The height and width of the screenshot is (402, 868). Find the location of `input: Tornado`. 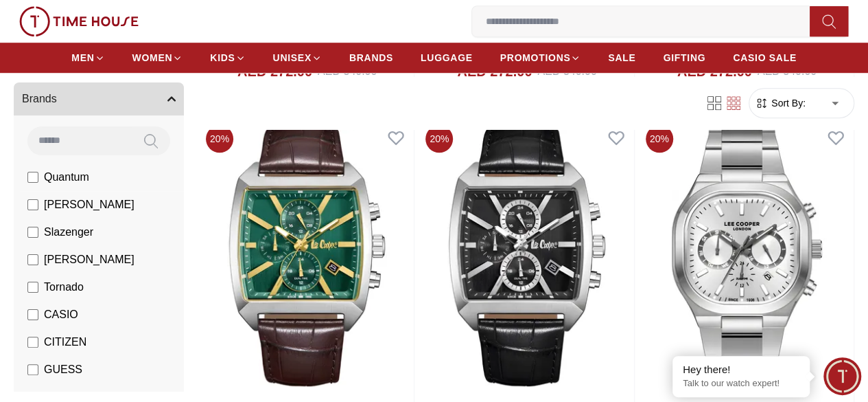

input: Tornado is located at coordinates (33, 287).